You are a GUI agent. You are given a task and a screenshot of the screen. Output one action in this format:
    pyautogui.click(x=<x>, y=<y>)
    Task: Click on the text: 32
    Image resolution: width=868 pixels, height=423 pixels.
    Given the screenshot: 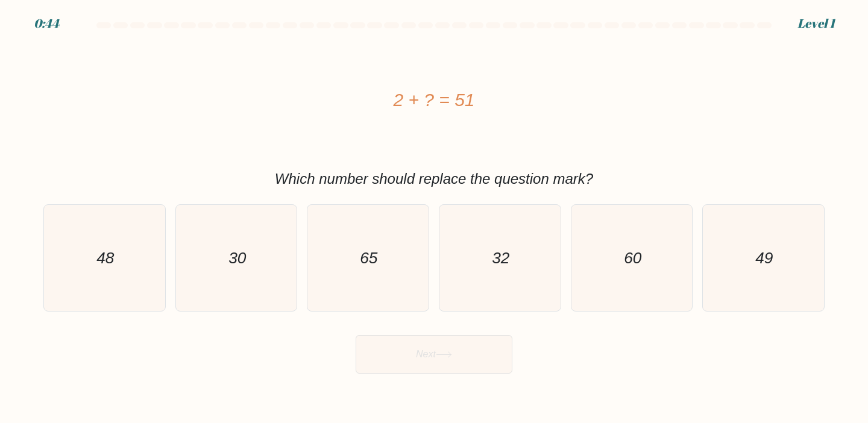 What is the action you would take?
    pyautogui.click(x=500, y=258)
    